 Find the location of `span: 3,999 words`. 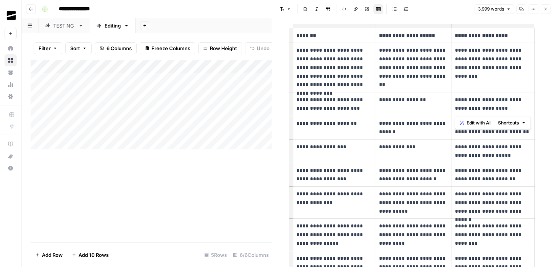

span: 3,999 words is located at coordinates (491, 9).